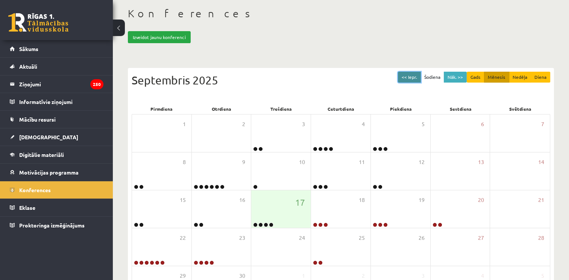 The image size is (569, 280). Describe the element at coordinates (340, 109) in the screenshot. I see `div: Ceturtdiena` at that location.